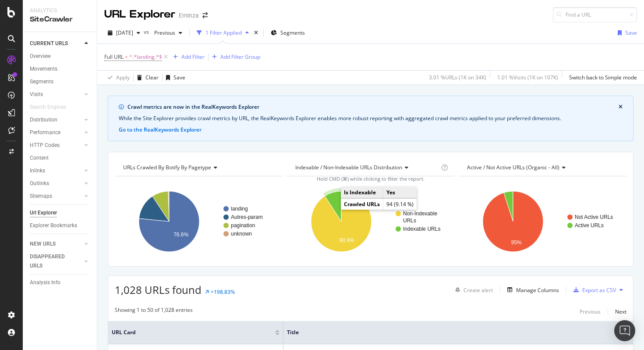 Image resolution: width=644 pixels, height=350 pixels. Describe the element at coordinates (371, 118) in the screenshot. I see `div: info banner` at that location.